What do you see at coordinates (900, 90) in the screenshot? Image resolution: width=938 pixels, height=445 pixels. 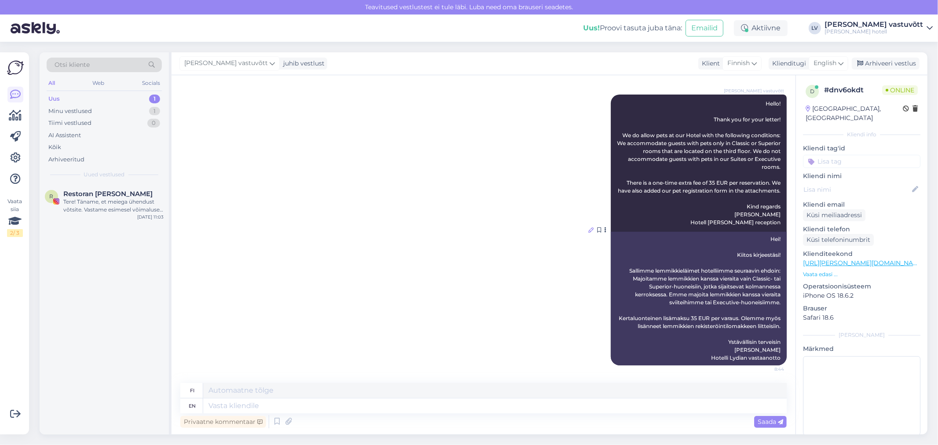 I see `span: Online` at bounding box center [900, 90].